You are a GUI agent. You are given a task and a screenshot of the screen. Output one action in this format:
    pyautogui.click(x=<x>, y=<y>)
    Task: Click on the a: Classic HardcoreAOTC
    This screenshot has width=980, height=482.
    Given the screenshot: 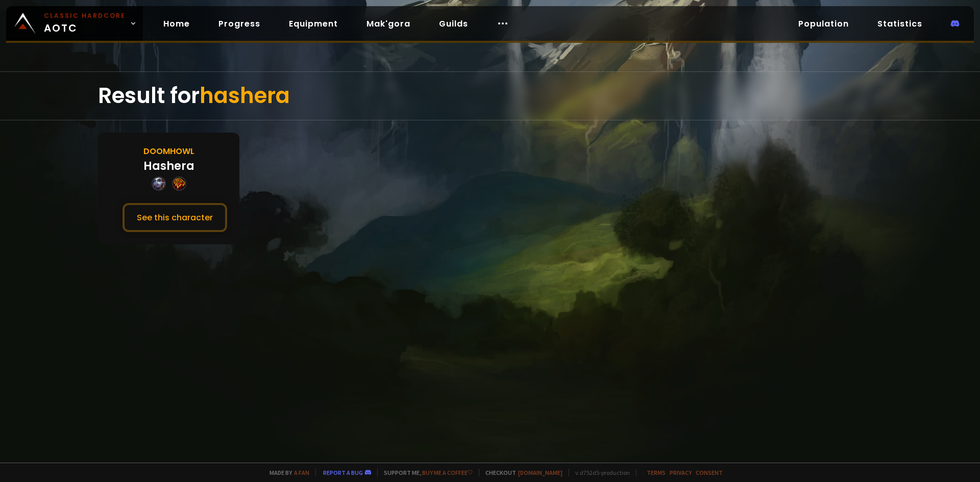 What is the action you would take?
    pyautogui.click(x=74, y=24)
    